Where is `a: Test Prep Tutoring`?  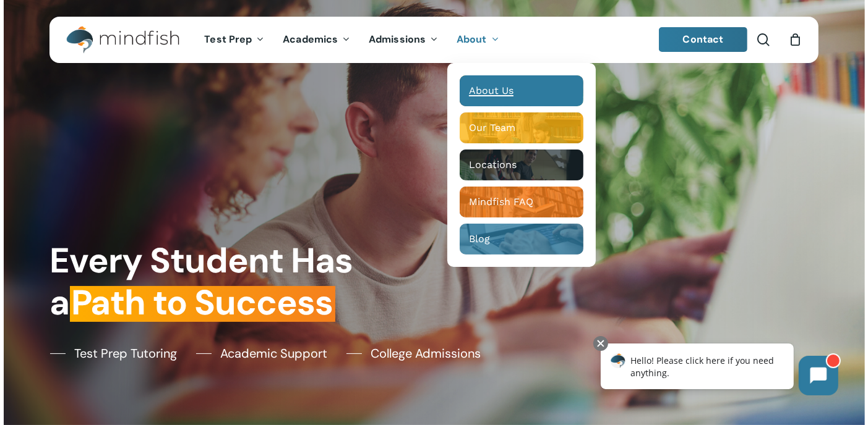 a: Test Prep Tutoring is located at coordinates (114, 353).